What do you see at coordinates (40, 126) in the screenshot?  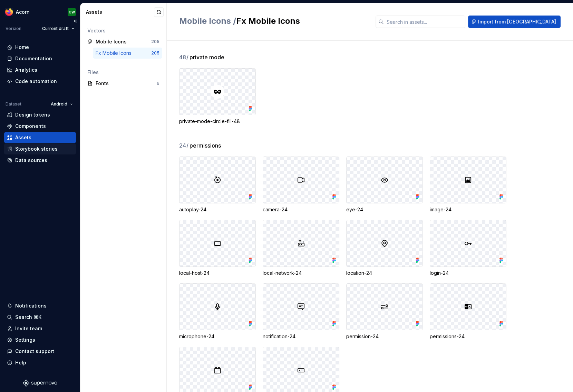 I see `a: Components` at bounding box center [40, 126].